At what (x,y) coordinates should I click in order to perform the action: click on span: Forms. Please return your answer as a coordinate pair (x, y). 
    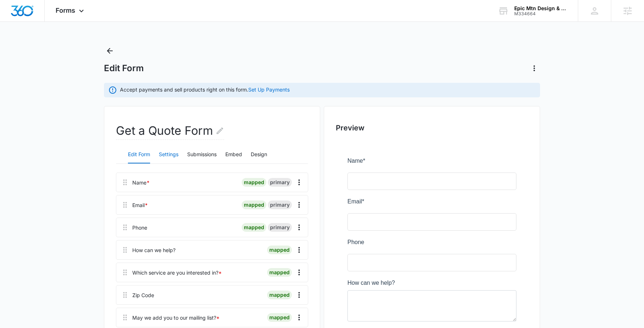
    Looking at the image, I should click on (65, 10).